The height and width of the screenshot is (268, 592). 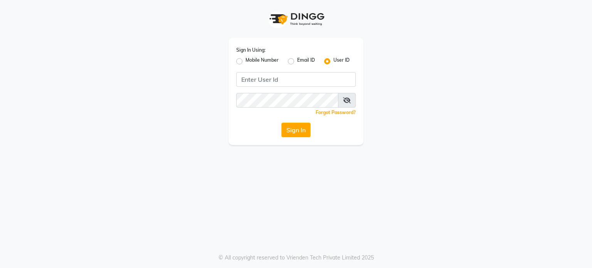 What do you see at coordinates (336, 112) in the screenshot?
I see `a: Forgot Password?` at bounding box center [336, 112].